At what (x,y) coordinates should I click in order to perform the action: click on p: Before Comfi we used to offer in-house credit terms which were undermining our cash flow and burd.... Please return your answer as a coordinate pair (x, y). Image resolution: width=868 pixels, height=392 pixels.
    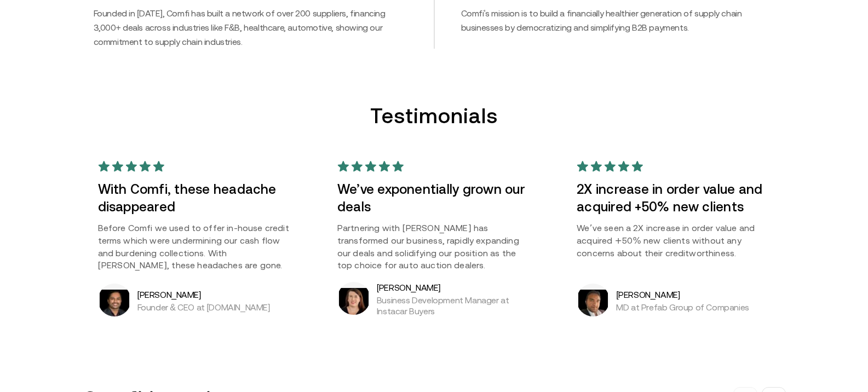
    Looking at the image, I should click on (195, 247).